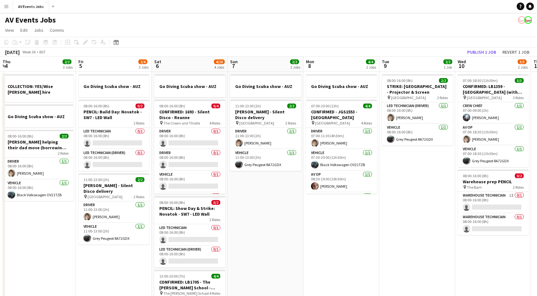  What do you see at coordinates (494, 182) in the screenshot?
I see `h3: Warehouse prep PENCIL` at bounding box center [494, 182].